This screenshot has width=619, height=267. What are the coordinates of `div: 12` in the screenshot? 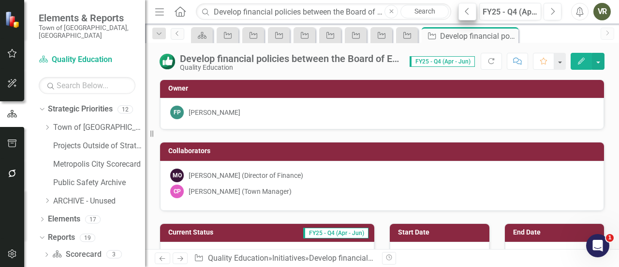 It's located at (125, 109).